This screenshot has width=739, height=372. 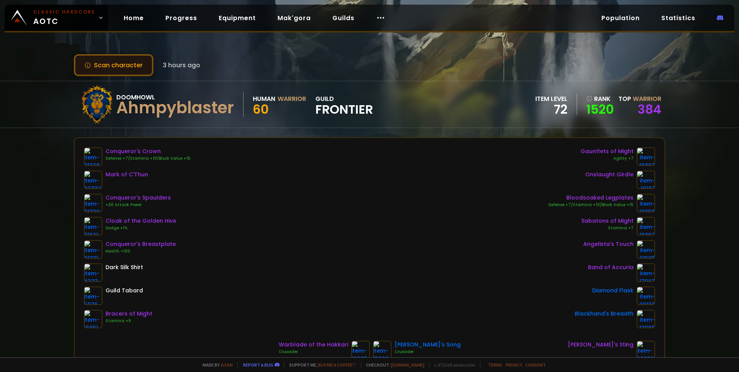 What do you see at coordinates (56, 18) in the screenshot?
I see `a: Classic HardcoreAOTC` at bounding box center [56, 18].